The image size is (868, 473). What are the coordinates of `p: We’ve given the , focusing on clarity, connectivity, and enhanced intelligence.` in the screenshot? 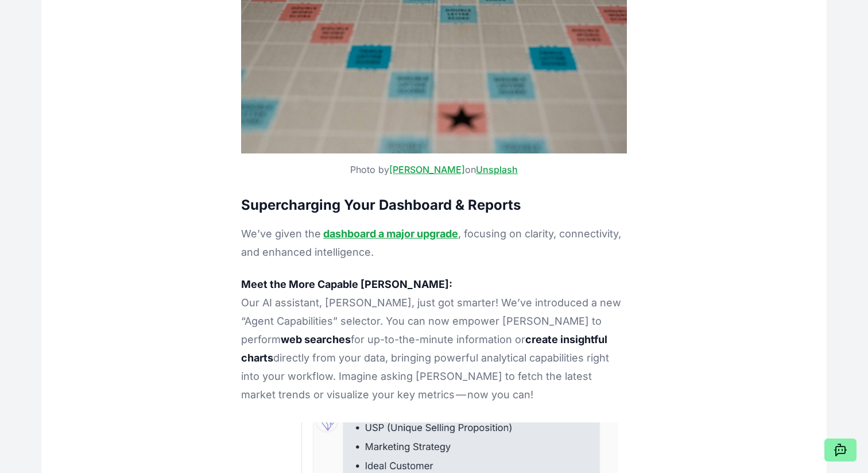 It's located at (434, 243).